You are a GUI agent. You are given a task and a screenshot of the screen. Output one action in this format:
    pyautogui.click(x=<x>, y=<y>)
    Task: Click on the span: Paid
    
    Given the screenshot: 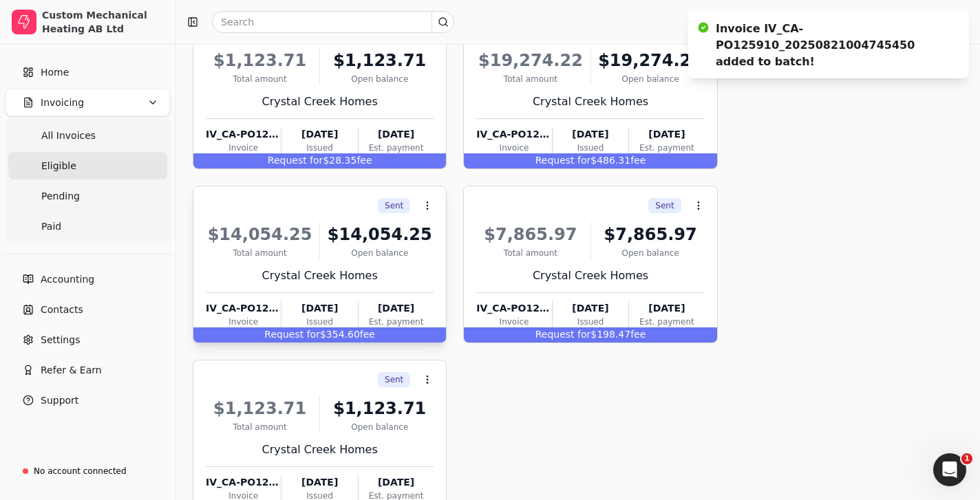 What is the action you would take?
    pyautogui.click(x=51, y=226)
    